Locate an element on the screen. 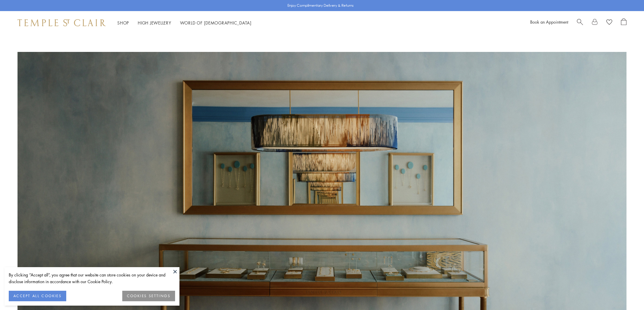 Image resolution: width=644 pixels, height=310 pixels. a: ShopShop is located at coordinates (123, 23).